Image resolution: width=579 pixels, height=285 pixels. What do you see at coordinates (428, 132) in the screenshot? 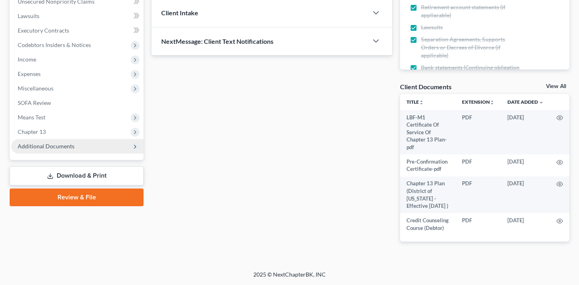
I see `td: LBF-M1 Certificate Of Service Of Chapter 13 Plan-pdf` at bounding box center [428, 132].